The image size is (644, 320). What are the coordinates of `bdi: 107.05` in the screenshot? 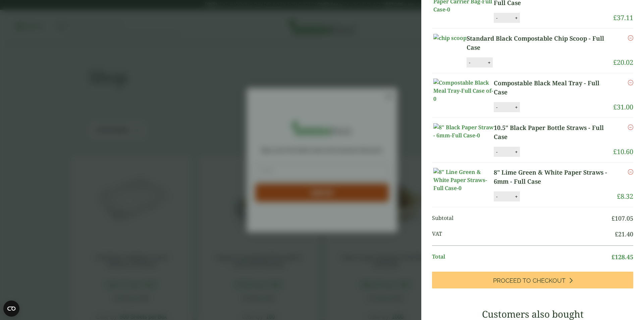 It's located at (622, 218).